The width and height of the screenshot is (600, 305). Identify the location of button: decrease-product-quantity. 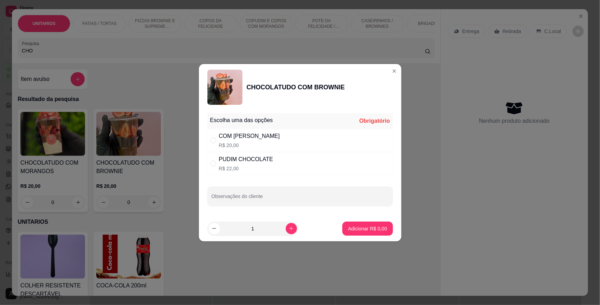
(215, 229).